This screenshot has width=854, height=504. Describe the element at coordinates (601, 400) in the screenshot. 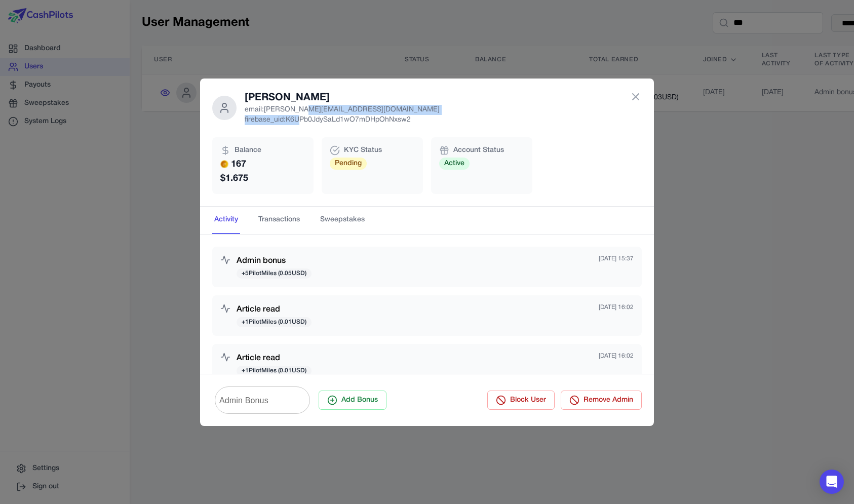

I see `button: Remove Admin` at that location.